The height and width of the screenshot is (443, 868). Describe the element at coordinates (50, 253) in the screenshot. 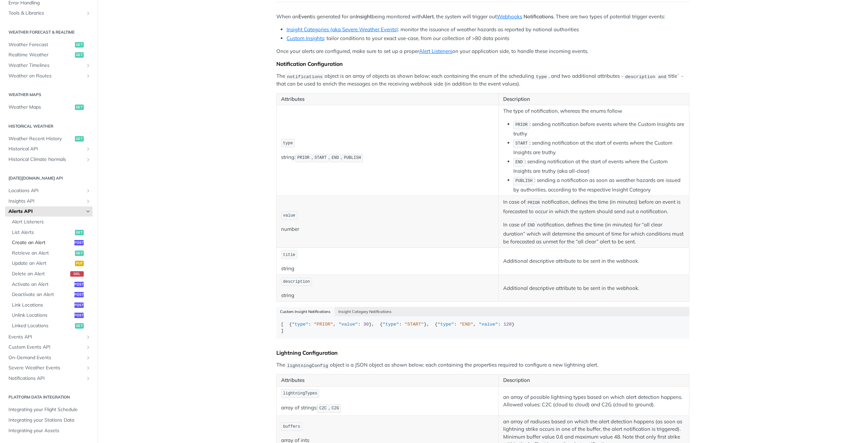

I see `a: Retrieve an Alertget` at that location.